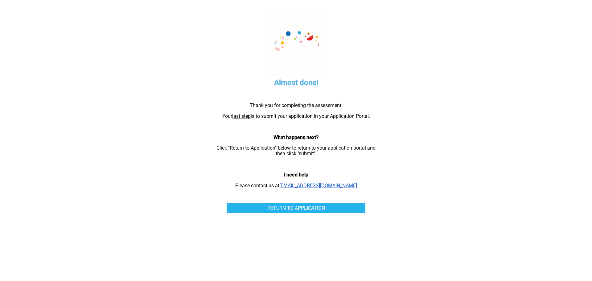 This screenshot has height=281, width=592. What do you see at coordinates (296, 208) in the screenshot?
I see `a: Return to Application` at bounding box center [296, 208].